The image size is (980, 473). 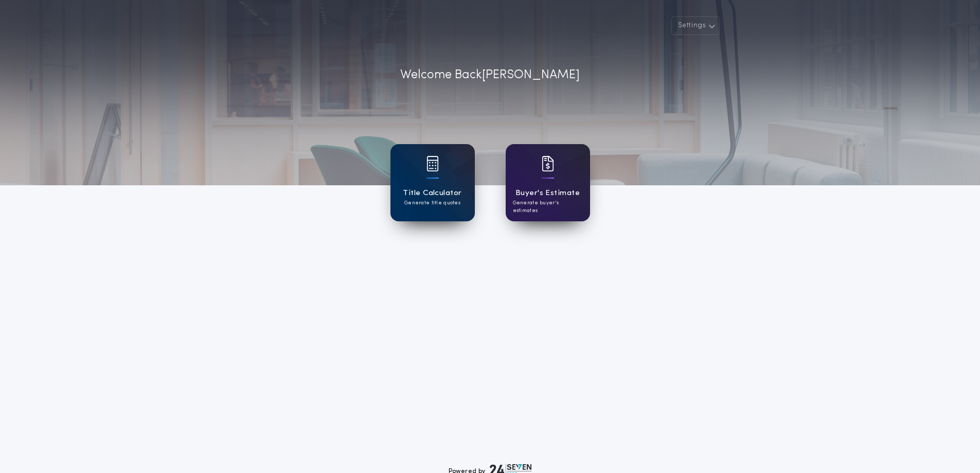 What do you see at coordinates (548, 183) in the screenshot?
I see `a: card iconBuyer's EstimateGenerate buyer's estimates` at bounding box center [548, 183].